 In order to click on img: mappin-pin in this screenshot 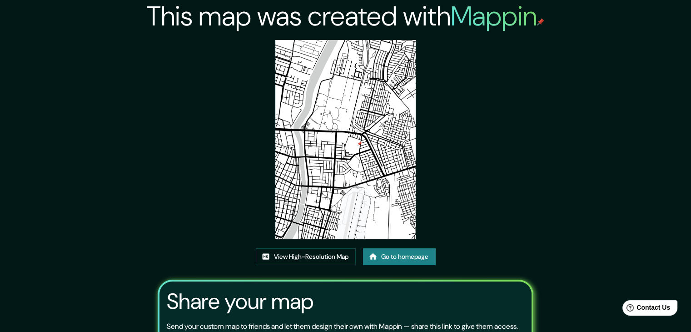, I will do `click(540, 22)`.